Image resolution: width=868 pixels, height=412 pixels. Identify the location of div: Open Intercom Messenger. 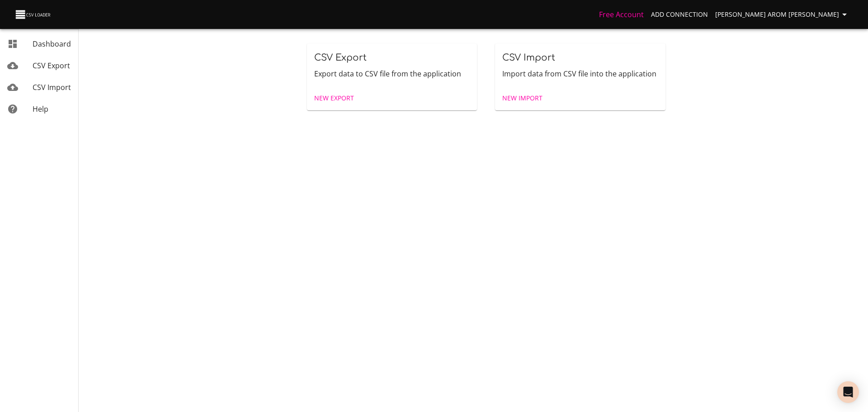
(849, 392).